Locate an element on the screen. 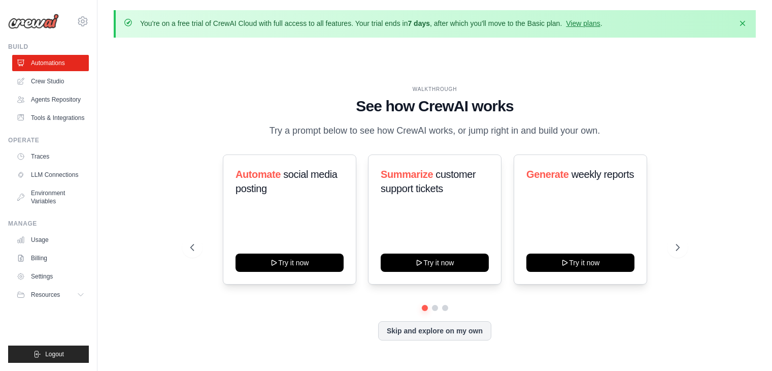  div: Operate is located at coordinates (48, 140).